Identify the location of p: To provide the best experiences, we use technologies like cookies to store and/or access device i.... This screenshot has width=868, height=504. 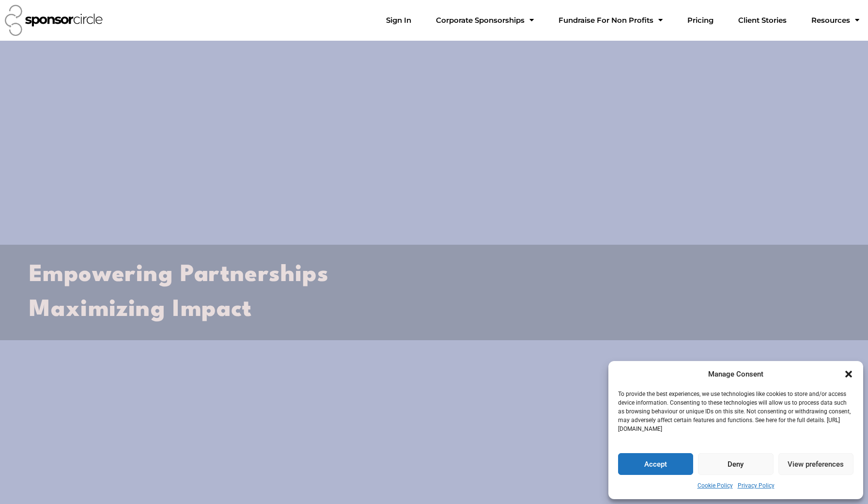
(736, 412).